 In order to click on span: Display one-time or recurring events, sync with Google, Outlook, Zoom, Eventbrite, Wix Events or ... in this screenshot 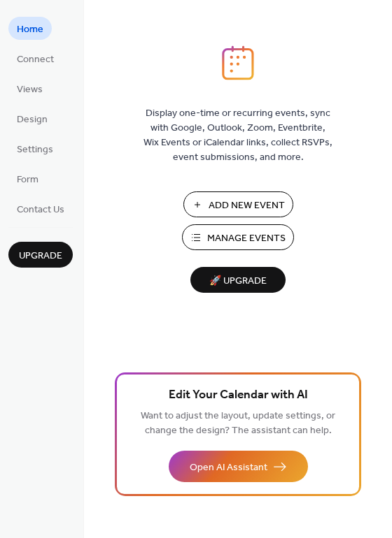, I will do `click(238, 136)`.